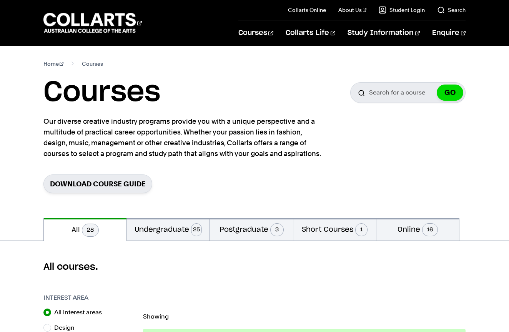  I want to click on button: Undergraduate25, so click(168, 229).